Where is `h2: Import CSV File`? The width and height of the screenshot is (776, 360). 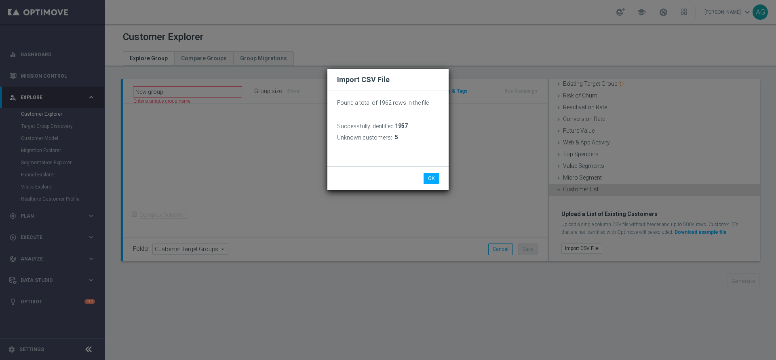 h2: Import CSV File is located at coordinates (388, 80).